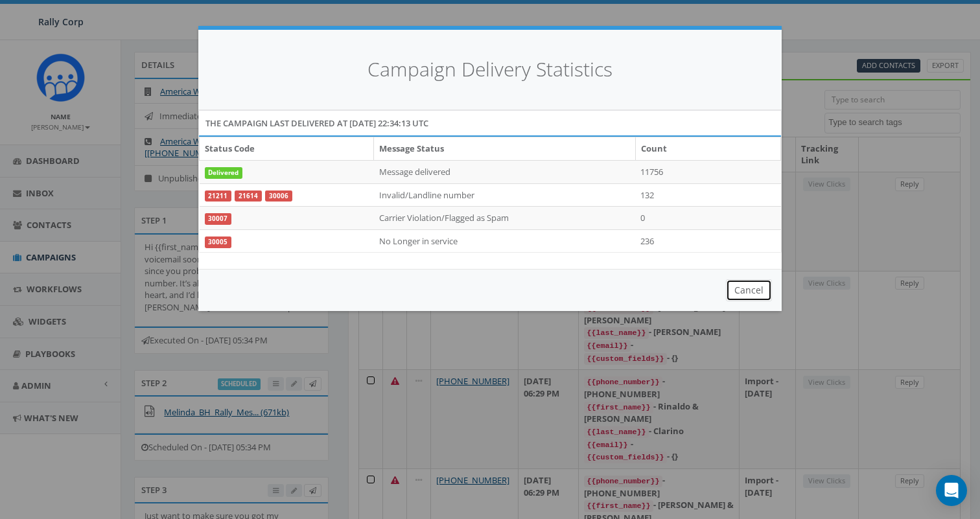 The image size is (980, 519). I want to click on h4: Campaign Delivery Statistics, so click(490, 69).